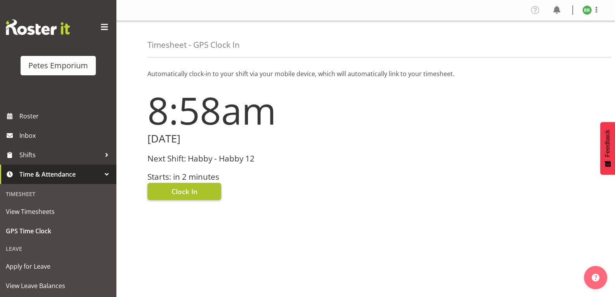 The width and height of the screenshot is (615, 297). Describe the element at coordinates (38, 27) in the screenshot. I see `img: Rosterit website logo` at that location.